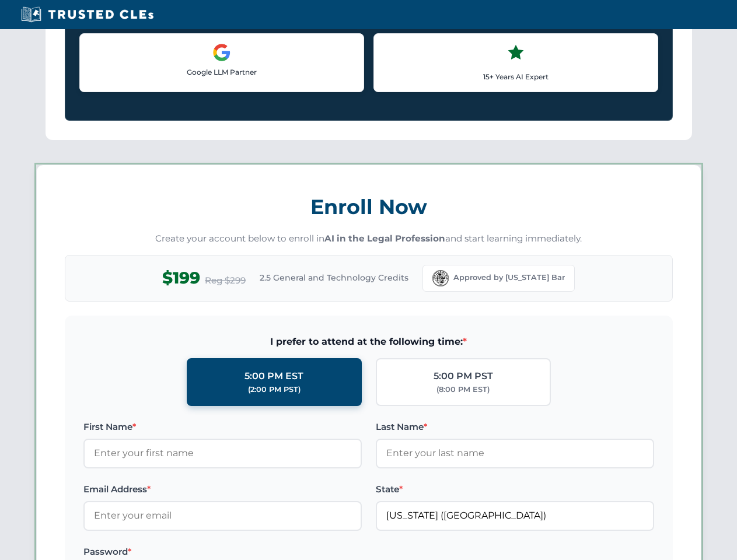 The height and width of the screenshot is (560, 737). What do you see at coordinates (462, 390) in the screenshot?
I see `div: (8:00 PM EST)` at bounding box center [462, 390].